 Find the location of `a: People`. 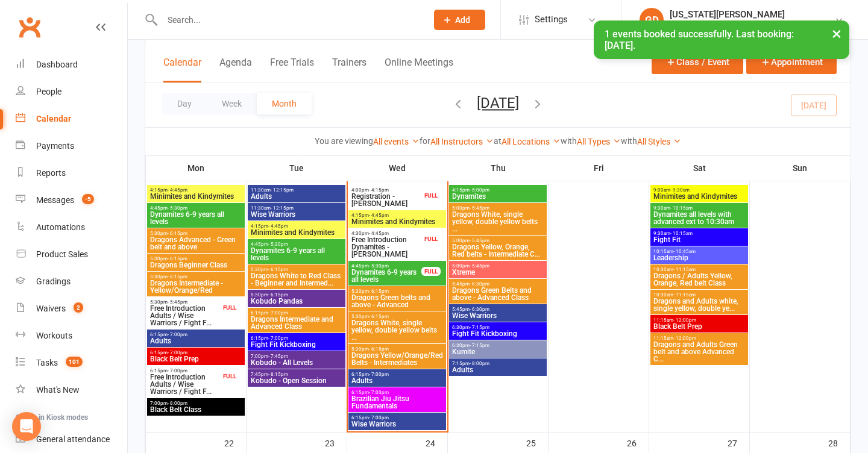

a: People is located at coordinates (71, 91).